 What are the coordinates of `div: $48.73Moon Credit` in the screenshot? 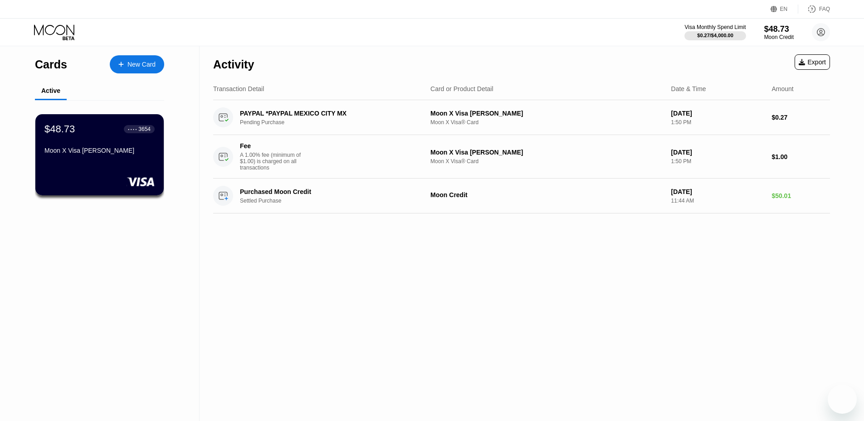 It's located at (779, 32).